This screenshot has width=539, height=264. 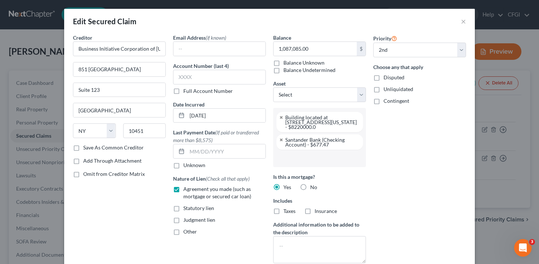 I want to click on span: 3, so click(x=532, y=242).